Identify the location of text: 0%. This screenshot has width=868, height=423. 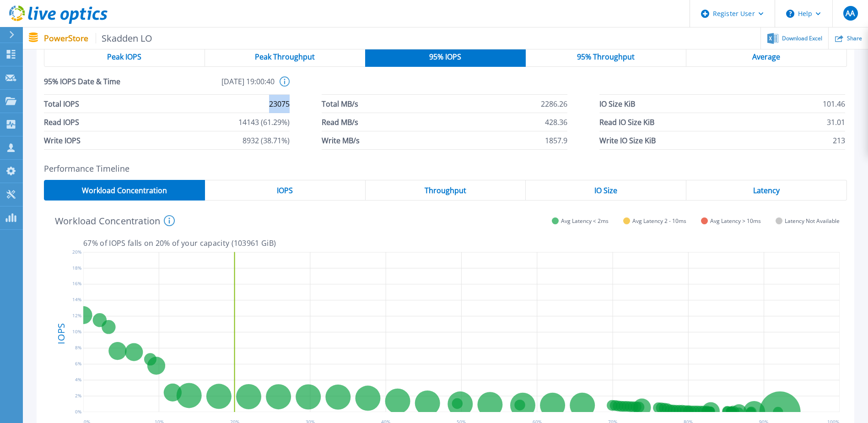
(78, 411).